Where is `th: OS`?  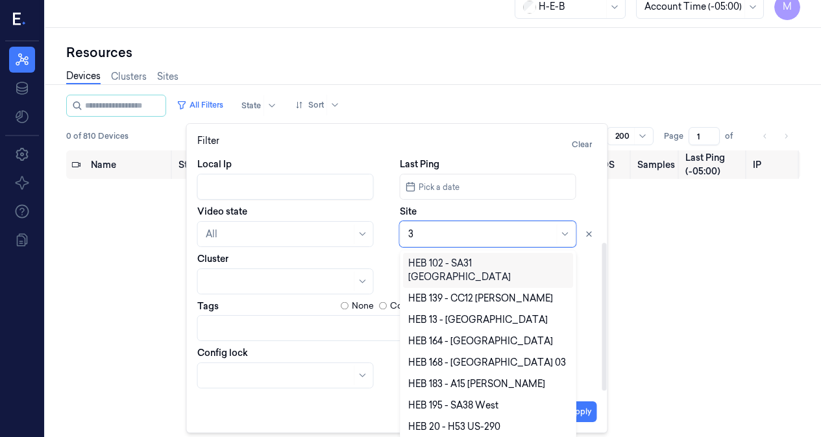
th: OS is located at coordinates (614, 165).